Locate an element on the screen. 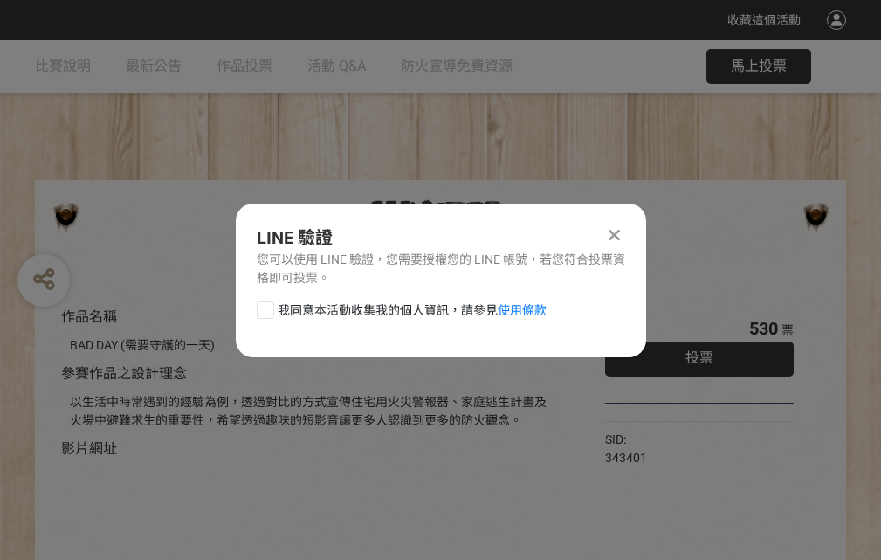  a: 活動 Q&A is located at coordinates (336, 66).